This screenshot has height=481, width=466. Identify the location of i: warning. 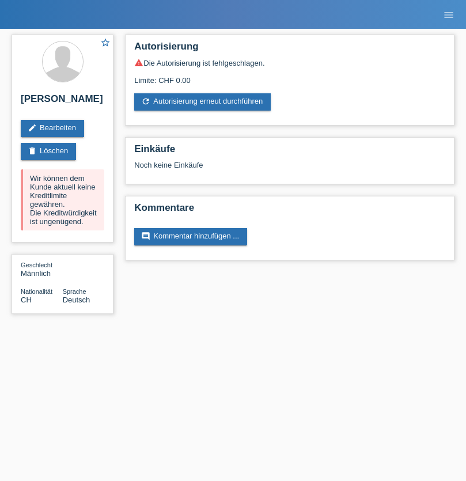
(139, 63).